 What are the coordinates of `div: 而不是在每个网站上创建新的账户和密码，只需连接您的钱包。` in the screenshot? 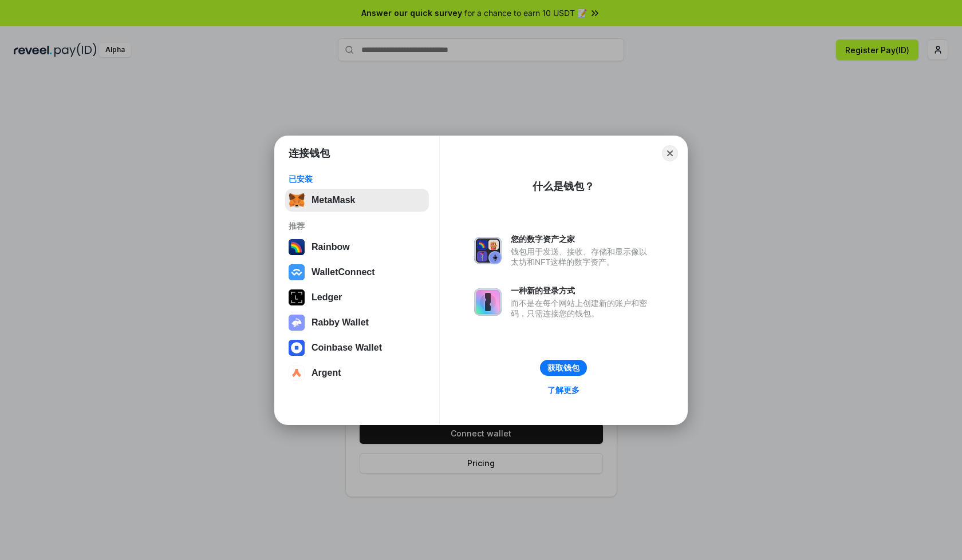 It's located at (581, 308).